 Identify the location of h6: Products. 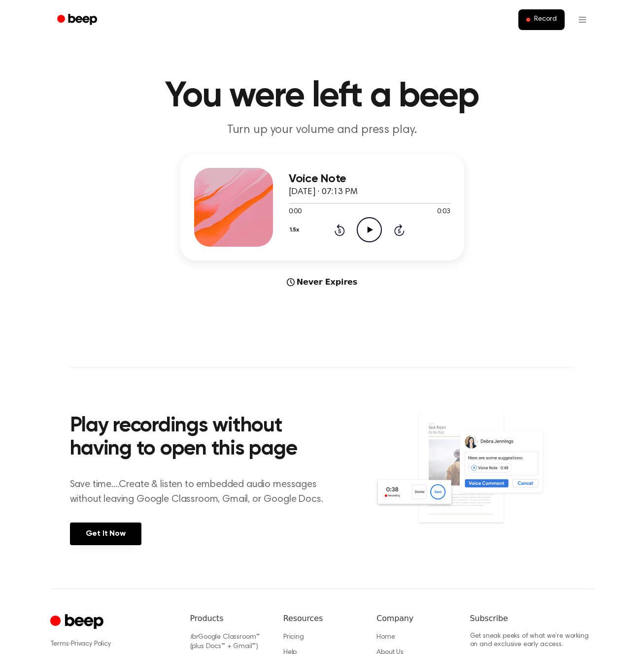
(229, 619).